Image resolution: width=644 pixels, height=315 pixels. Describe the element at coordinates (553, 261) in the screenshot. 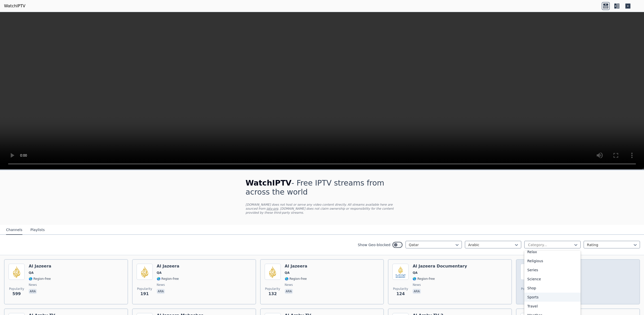

I see `div: Religious` at that location.